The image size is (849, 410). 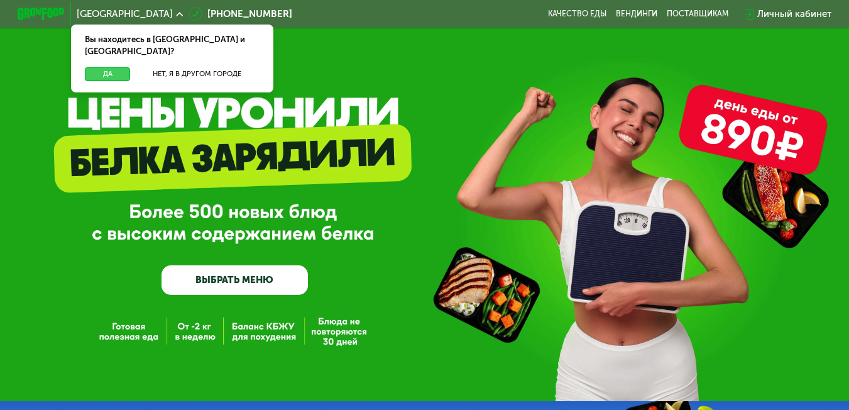 I want to click on a: ВЫБРАТЬ МЕНЮ, so click(x=235, y=280).